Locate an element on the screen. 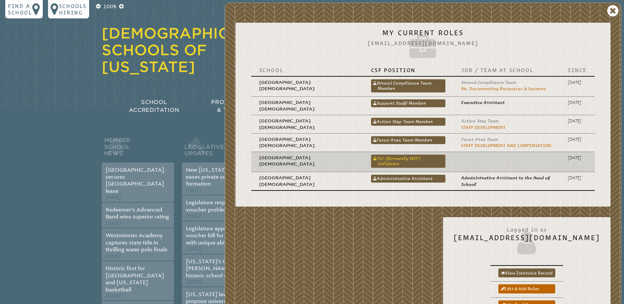 Image resolution: width=624 pixels, height=304 pixels. p: Schools Hiring is located at coordinates (73, 9).